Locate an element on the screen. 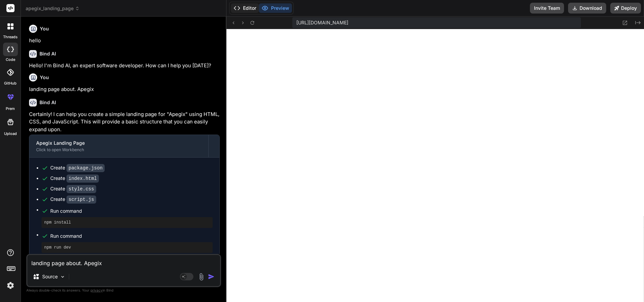  code: style.css is located at coordinates (81, 189).